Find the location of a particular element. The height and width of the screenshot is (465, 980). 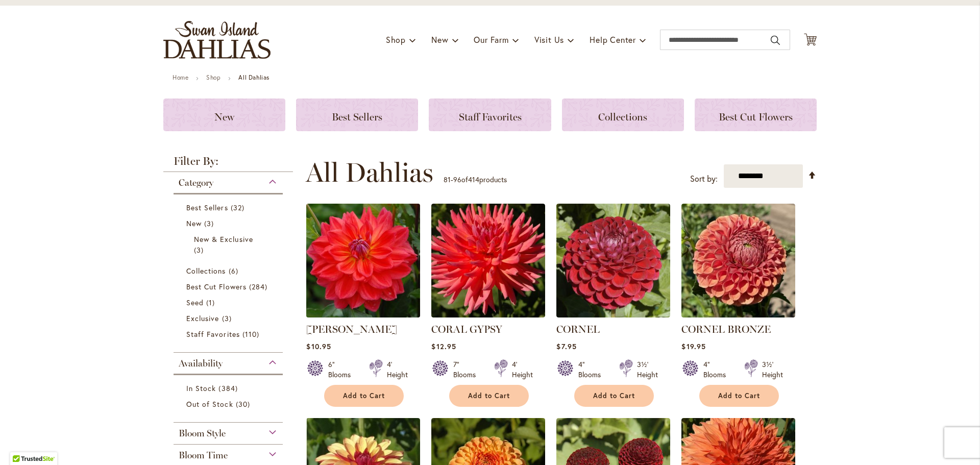

strong: All Dahlias is located at coordinates (254, 77).